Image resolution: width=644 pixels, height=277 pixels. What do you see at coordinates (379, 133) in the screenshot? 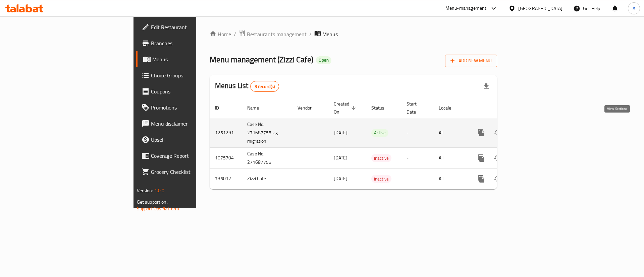
I see `span: Active` at bounding box center [379, 133].